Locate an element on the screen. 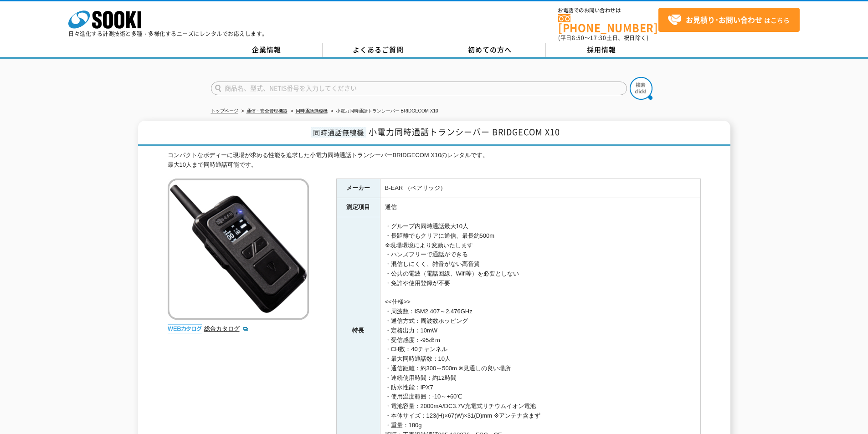  a: 総合カタログ is located at coordinates (226, 329).